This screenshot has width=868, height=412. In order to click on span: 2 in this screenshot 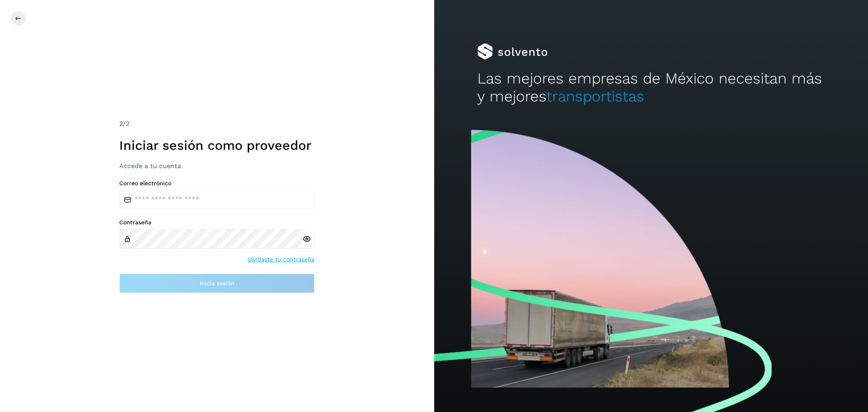, I will do `click(121, 124)`.